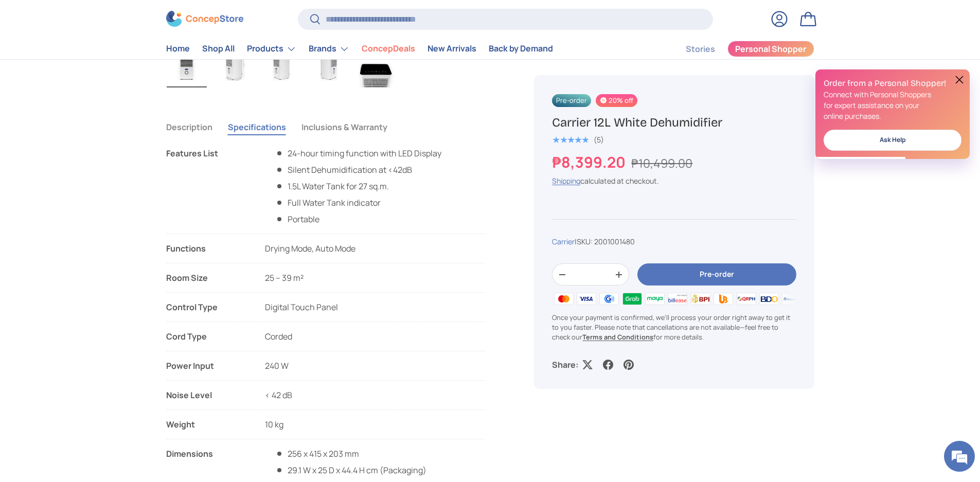 Image resolution: width=980 pixels, height=482 pixels. I want to click on a: Shop All, so click(218, 49).